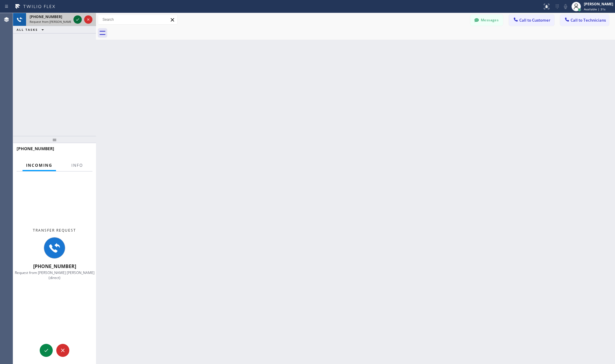  Describe the element at coordinates (77, 165) in the screenshot. I see `button: Info` at that location.